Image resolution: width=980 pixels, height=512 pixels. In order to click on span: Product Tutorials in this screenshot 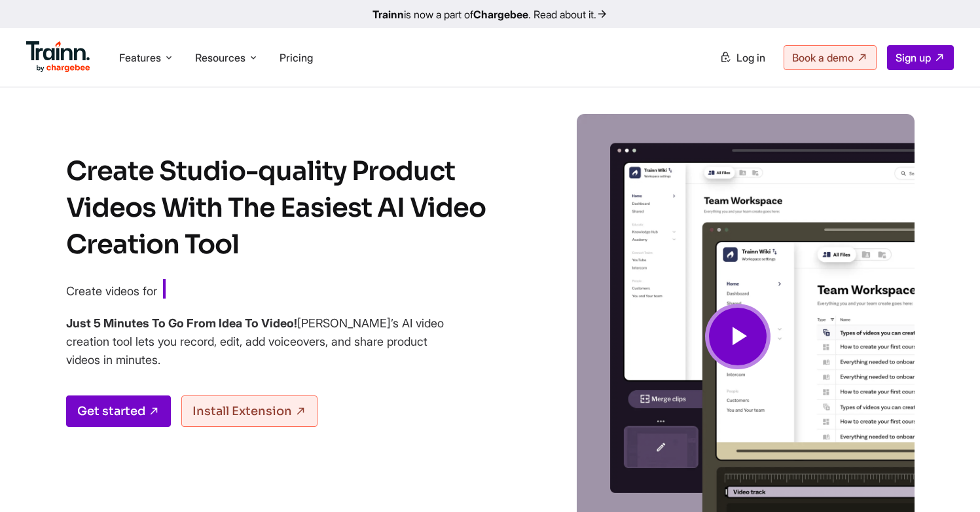, I will do `click(245, 290)`.